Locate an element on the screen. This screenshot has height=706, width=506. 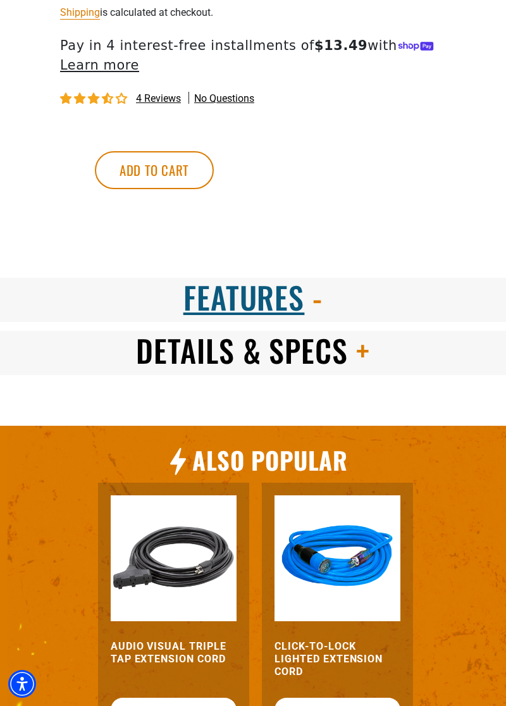
h3: Audio Visual Triple Tap Extension Cord is located at coordinates (173, 653).